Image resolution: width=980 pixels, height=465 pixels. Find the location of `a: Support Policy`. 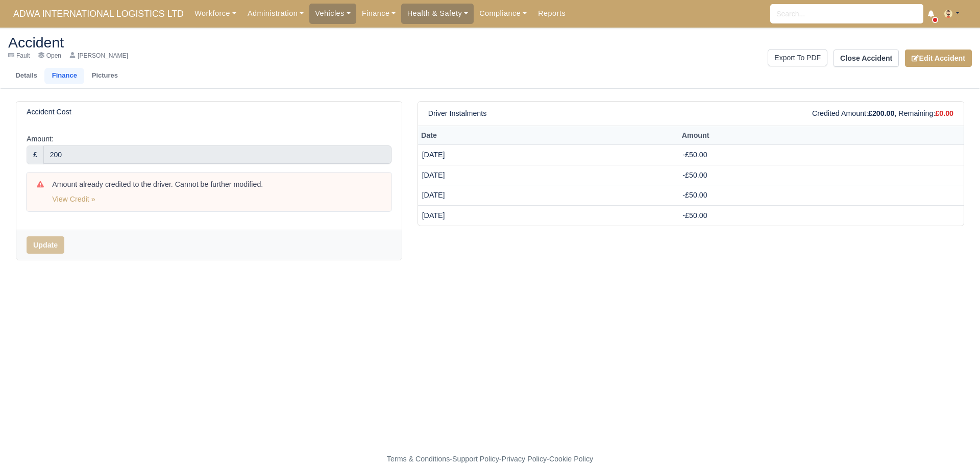

a: Support Policy is located at coordinates (475, 459).